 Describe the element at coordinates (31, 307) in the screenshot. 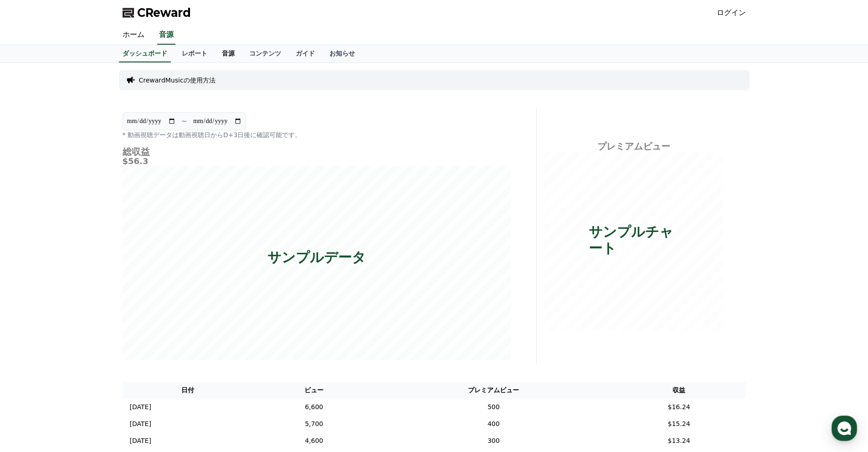

I see `span: Home` at that location.